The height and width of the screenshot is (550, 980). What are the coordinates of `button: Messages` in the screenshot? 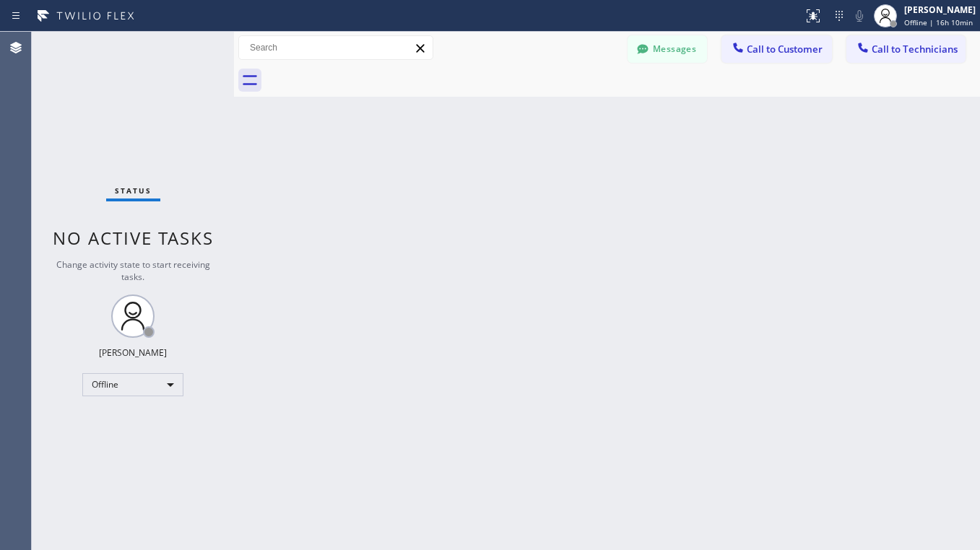 It's located at (667, 50).